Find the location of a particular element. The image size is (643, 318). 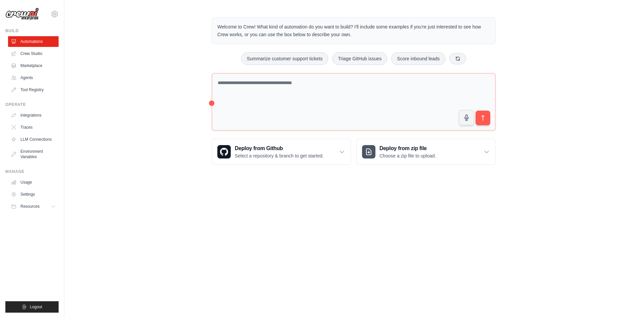

span: Resources is located at coordinates (30, 206).